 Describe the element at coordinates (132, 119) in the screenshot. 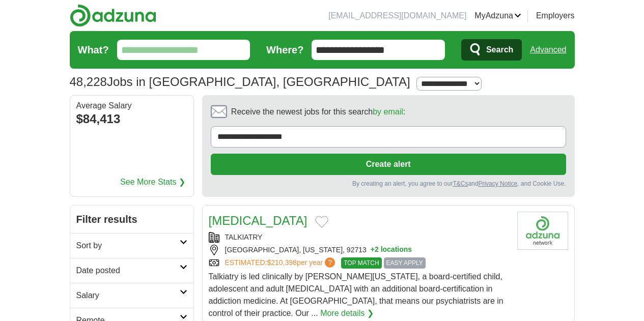

I see `div: $84,413` at that location.